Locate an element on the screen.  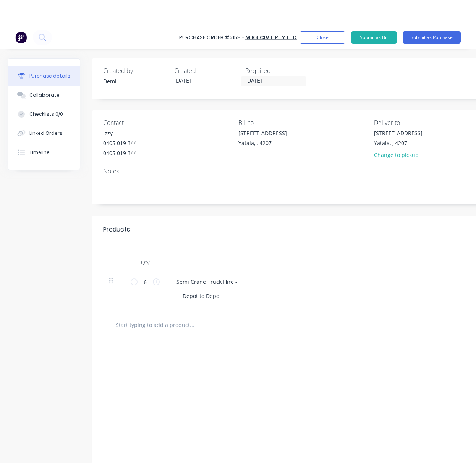
div: Semi Crane Truck Hire - is located at coordinates (207, 282).